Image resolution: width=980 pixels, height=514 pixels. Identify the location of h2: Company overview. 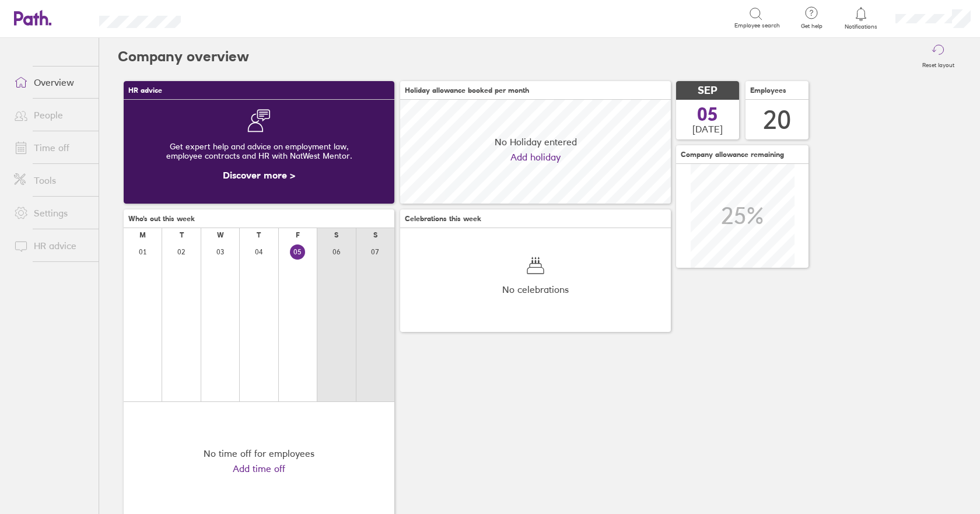
(183, 57).